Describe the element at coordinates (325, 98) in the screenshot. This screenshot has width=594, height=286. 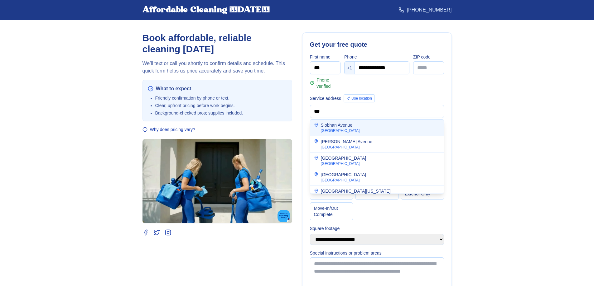
I see `label: Service address` at that location.